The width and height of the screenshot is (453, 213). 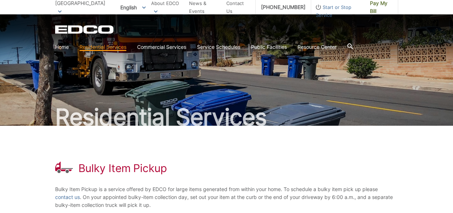 What do you see at coordinates (103, 47) in the screenshot?
I see `a: Residential Services` at bounding box center [103, 47].